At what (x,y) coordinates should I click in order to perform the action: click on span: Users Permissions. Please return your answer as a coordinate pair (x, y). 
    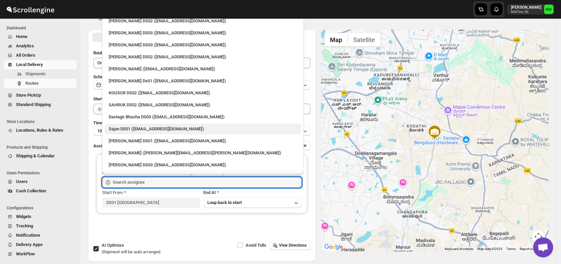
    Looking at the image, I should click on (42, 173).